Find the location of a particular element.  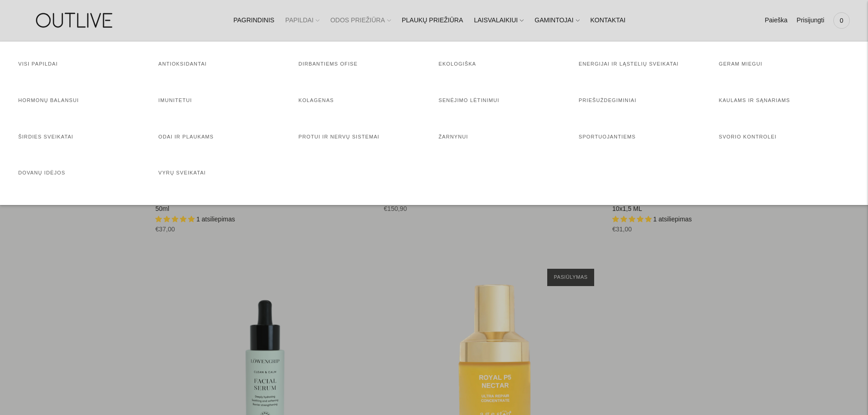

a: PAPILDAI is located at coordinates (302, 21).